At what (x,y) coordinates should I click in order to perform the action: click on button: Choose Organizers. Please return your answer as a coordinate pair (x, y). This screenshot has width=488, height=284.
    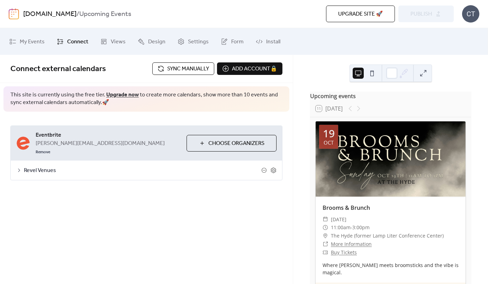
    Looking at the image, I should click on (232, 143).